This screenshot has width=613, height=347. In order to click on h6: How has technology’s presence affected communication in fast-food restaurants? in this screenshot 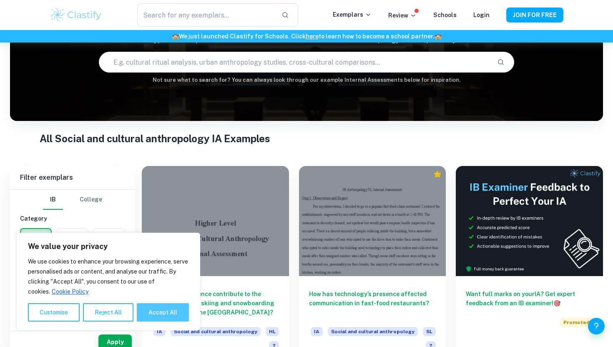, I will do `click(372, 303)`.